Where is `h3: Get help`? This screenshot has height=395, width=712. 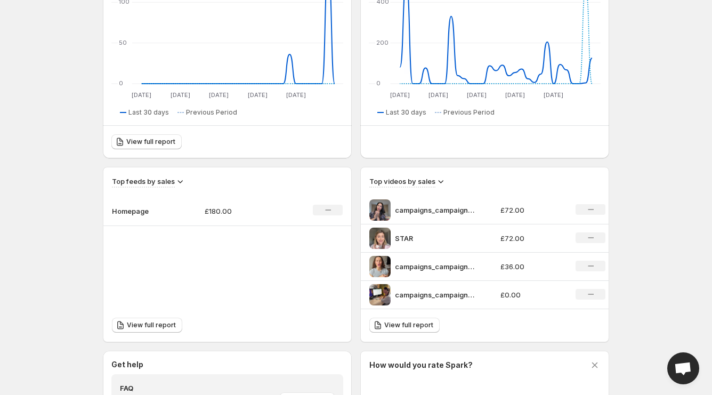
h3: Get help is located at coordinates (127, 365).